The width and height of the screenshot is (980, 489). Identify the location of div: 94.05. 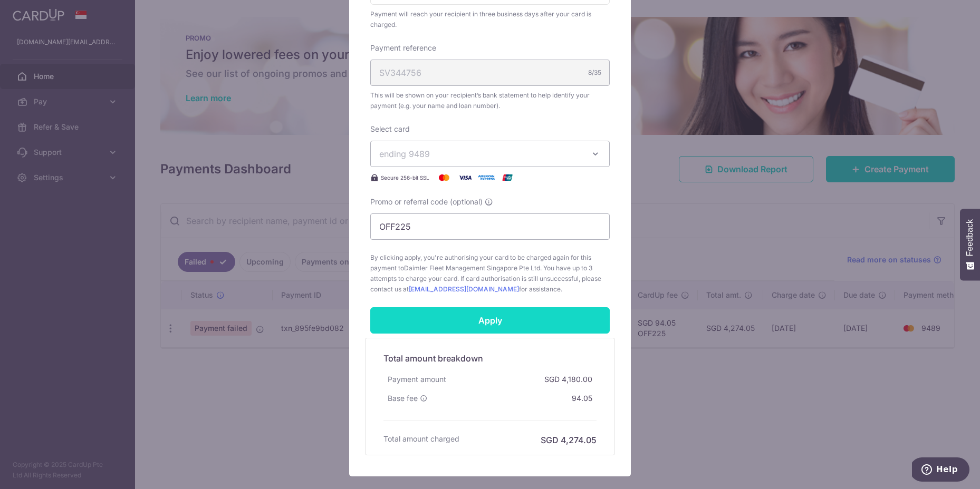
(582, 398).